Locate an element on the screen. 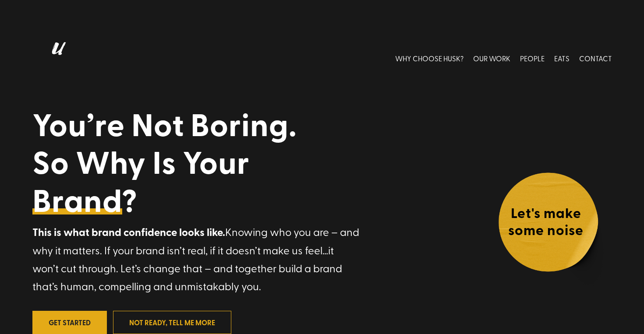  a: Get Started is located at coordinates (70, 322).